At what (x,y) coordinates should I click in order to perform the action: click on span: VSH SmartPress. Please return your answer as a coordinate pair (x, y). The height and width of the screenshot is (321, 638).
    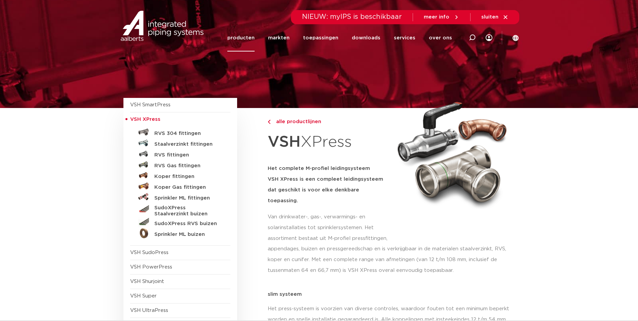
    Looking at the image, I should click on (150, 105).